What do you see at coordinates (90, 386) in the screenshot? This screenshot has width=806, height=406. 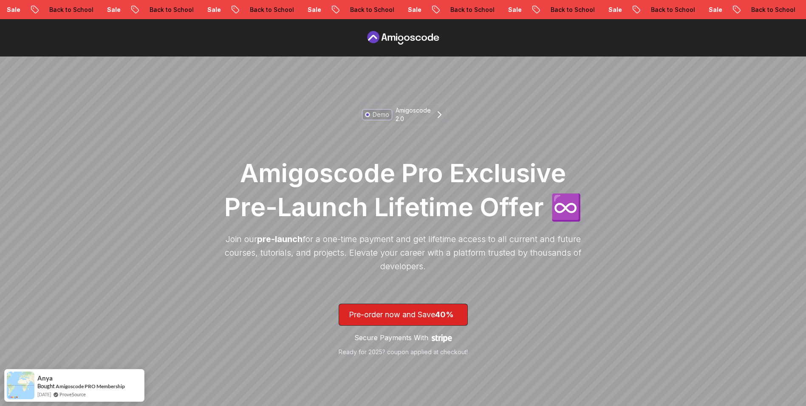 I see `a: Amigoscode PRO Membership` at bounding box center [90, 386].